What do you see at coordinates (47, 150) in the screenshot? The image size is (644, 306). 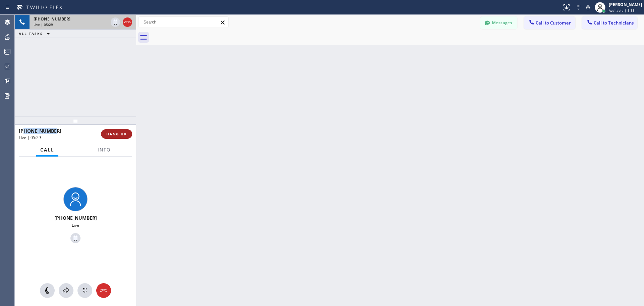 I see `span: Call` at bounding box center [47, 150].